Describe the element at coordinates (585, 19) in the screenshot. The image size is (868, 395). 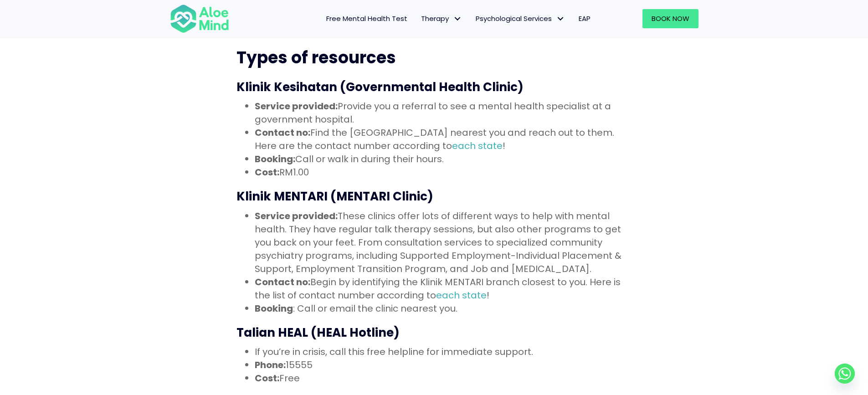
I see `span: EAP` at that location.